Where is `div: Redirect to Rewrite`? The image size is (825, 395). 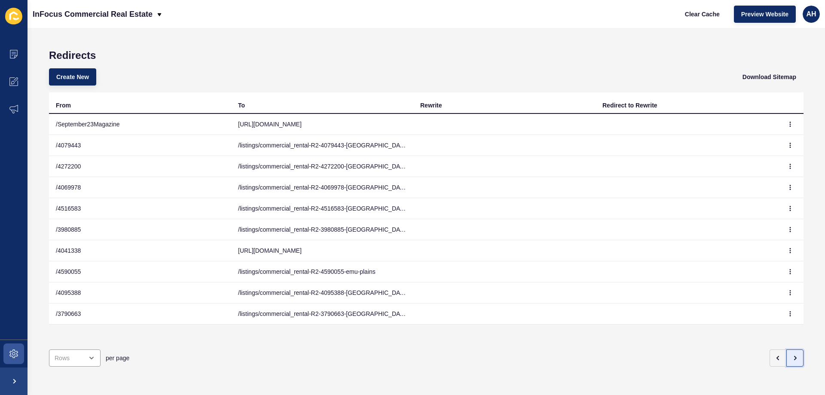
div: Redirect to Rewrite is located at coordinates (630, 105).